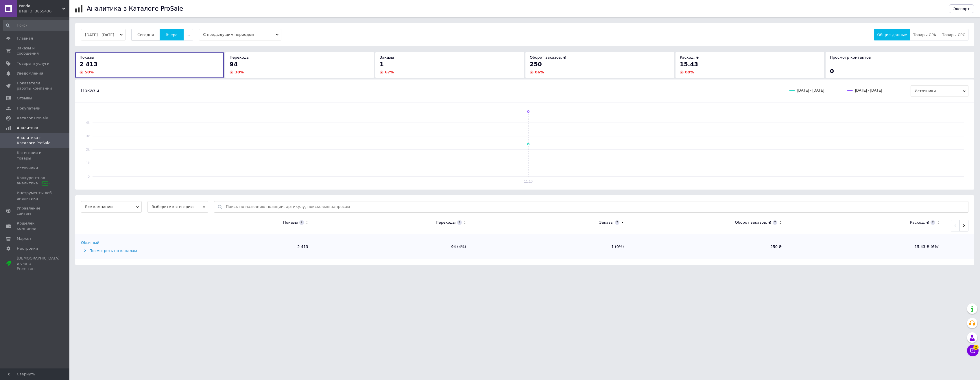 Image resolution: width=980 pixels, height=380 pixels. Describe the element at coordinates (88, 123) in the screenshot. I see `text: 4k` at that location.